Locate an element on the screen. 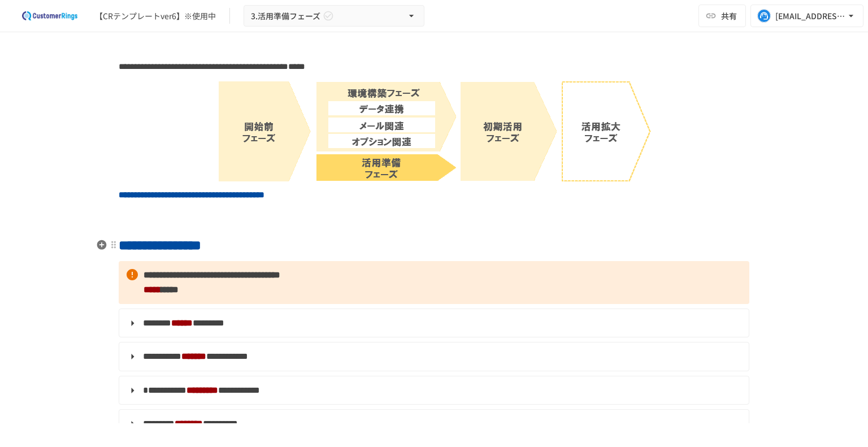 This screenshot has height=447, width=868. button: 3.活用準備フェーズ is located at coordinates (334, 16).